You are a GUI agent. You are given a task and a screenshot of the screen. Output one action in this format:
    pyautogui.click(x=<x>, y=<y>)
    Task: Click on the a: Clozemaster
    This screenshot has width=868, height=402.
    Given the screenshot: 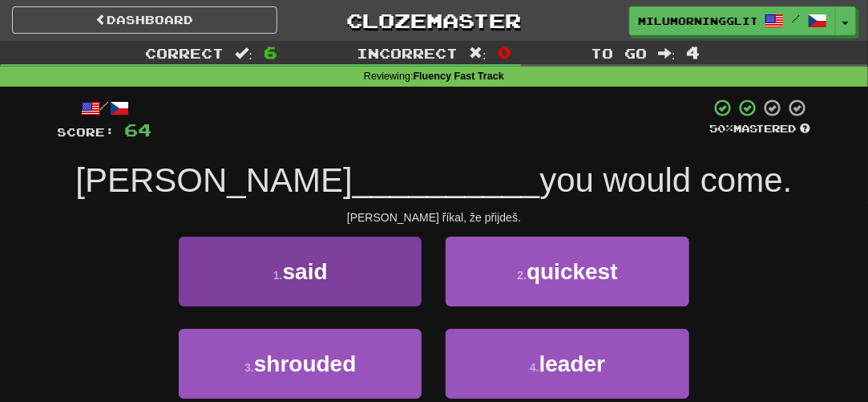 What is the action you would take?
    pyautogui.click(x=434, y=20)
    